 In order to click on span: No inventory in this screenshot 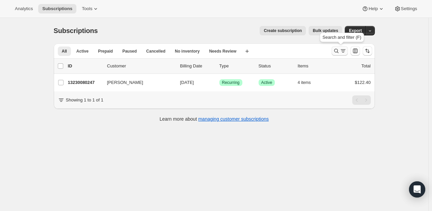, I will do `click(187, 51)`.